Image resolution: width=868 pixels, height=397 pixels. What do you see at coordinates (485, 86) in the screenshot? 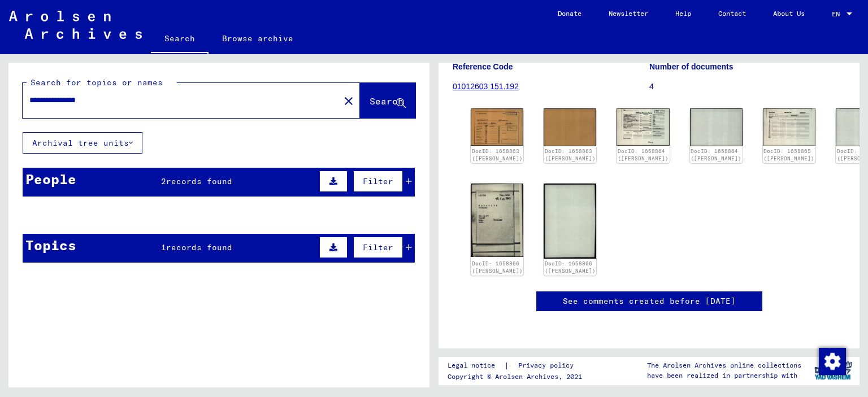
I see `a: 01012603 151.192` at bounding box center [485, 86].